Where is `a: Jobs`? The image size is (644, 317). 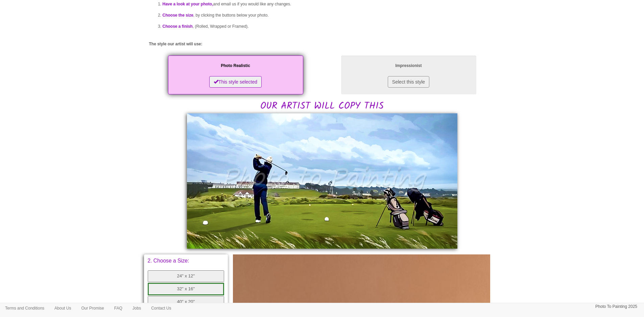
a: Jobs is located at coordinates (137, 308).